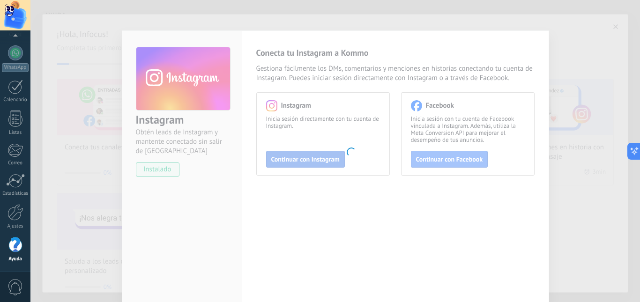 Image resolution: width=640 pixels, height=302 pixels. Describe the element at coordinates (15, 193) in the screenshot. I see `div: Estadísticas` at that location.